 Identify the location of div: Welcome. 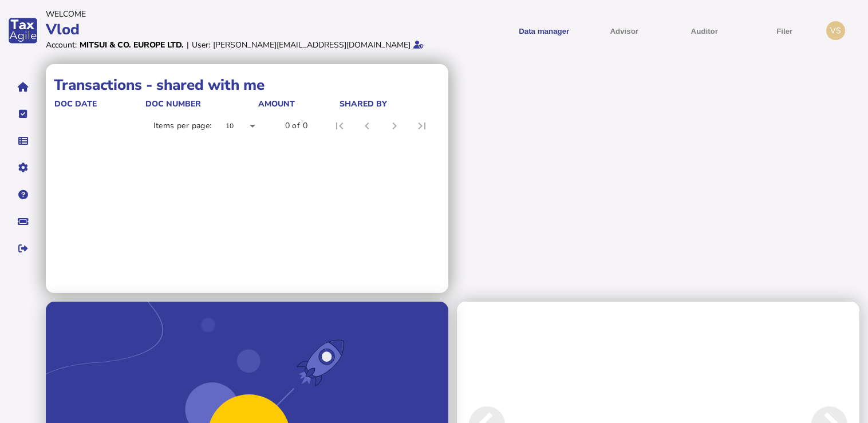
(238, 14).